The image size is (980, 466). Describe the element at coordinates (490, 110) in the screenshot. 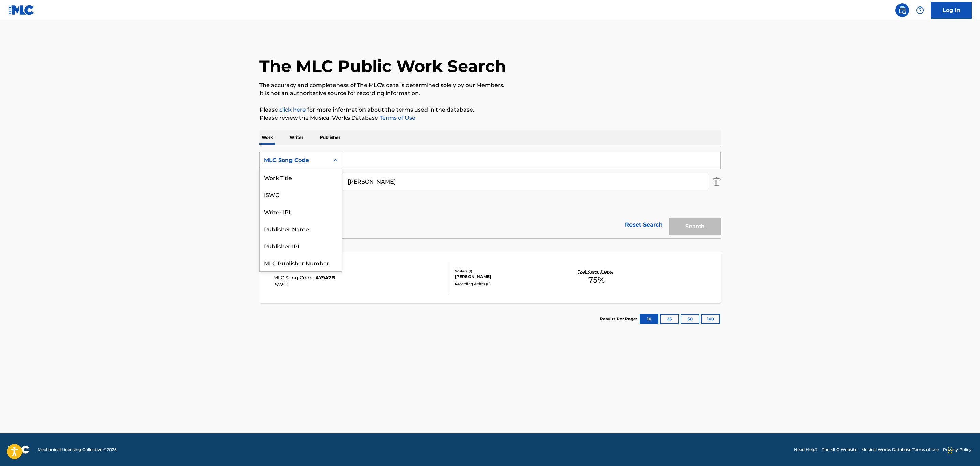

I see `p: Please for more information about the terms used in the database.` at that location.